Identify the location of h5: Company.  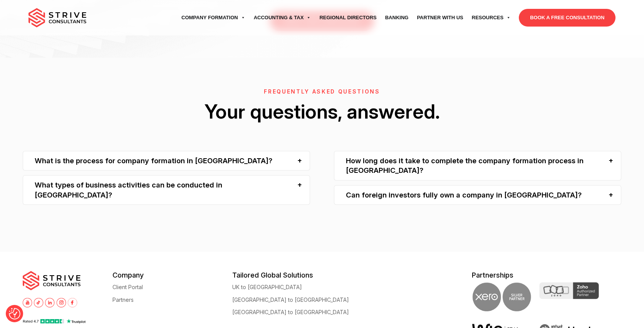
(172, 275).